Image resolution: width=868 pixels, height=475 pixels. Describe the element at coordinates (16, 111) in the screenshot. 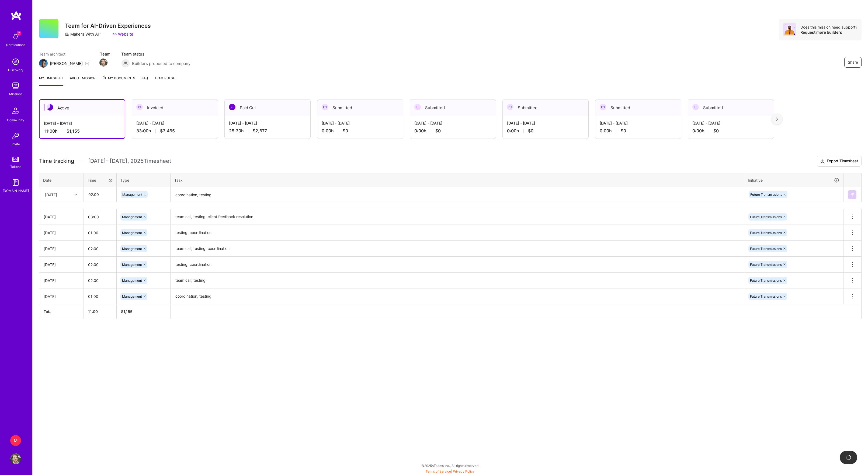

I see `img: Community` at that location.